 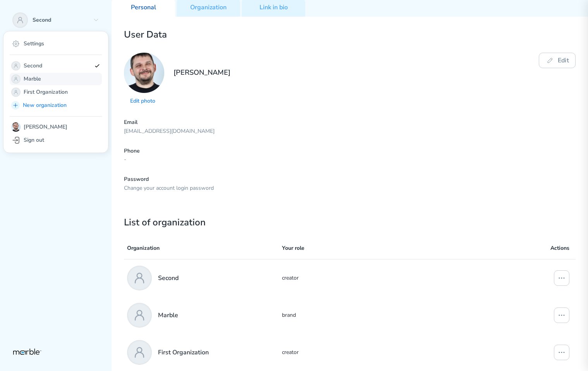 I want to click on p: Your role, so click(x=392, y=248).